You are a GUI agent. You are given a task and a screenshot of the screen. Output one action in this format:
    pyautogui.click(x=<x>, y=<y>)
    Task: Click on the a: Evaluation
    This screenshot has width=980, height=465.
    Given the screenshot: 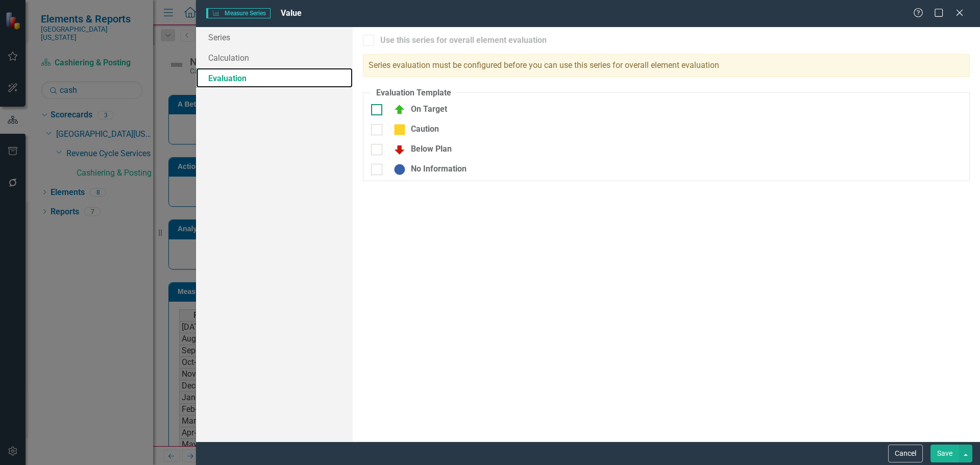 What is the action you would take?
    pyautogui.click(x=274, y=78)
    